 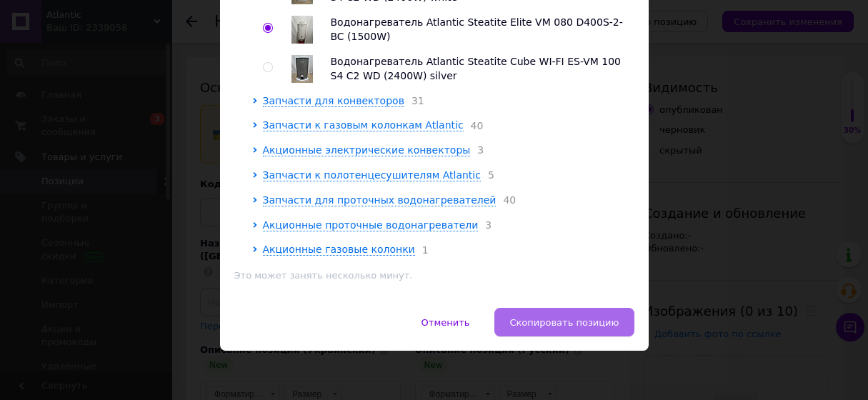 What do you see at coordinates (302, 68) in the screenshot?
I see `img: Водонагреватель Atlantic Steatite Cube WI-FI ES-VM 100 S4 C2 WD (2400W) silver` at bounding box center [302, 68].